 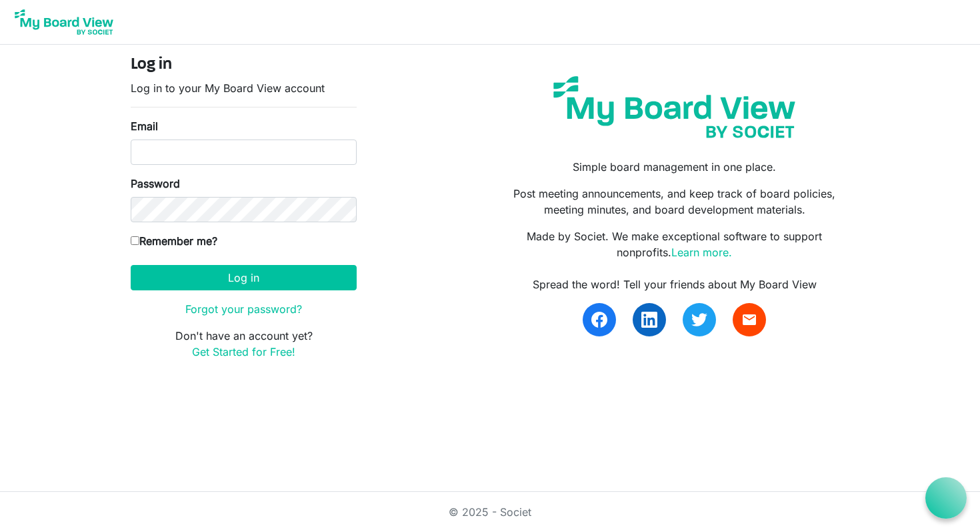 I want to click on span: email, so click(x=749, y=319).